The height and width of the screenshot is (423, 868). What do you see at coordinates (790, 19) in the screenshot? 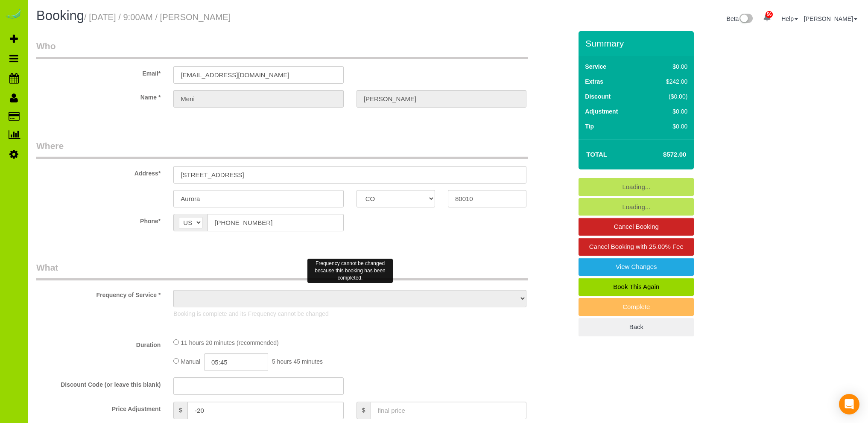
I see `a: Help` at bounding box center [790, 19].